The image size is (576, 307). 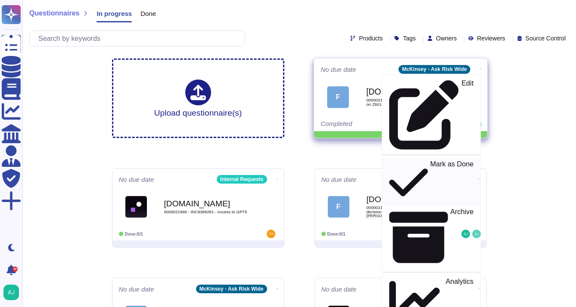 I want to click on img: Logo, so click(x=136, y=207).